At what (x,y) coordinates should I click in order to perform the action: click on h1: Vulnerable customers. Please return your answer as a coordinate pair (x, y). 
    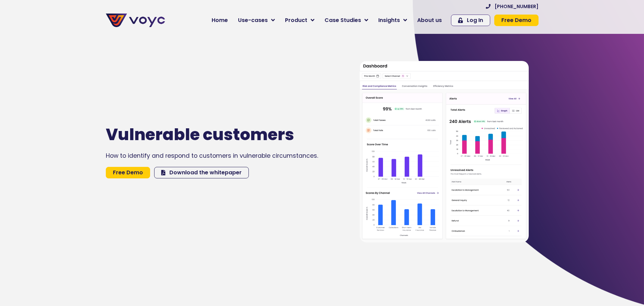
    Looking at the image, I should click on (208, 135).